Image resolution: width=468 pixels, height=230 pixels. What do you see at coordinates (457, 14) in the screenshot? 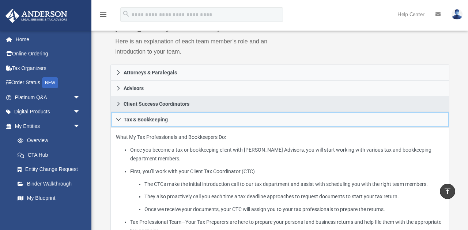
I see `img: User Pic` at bounding box center [457, 14].